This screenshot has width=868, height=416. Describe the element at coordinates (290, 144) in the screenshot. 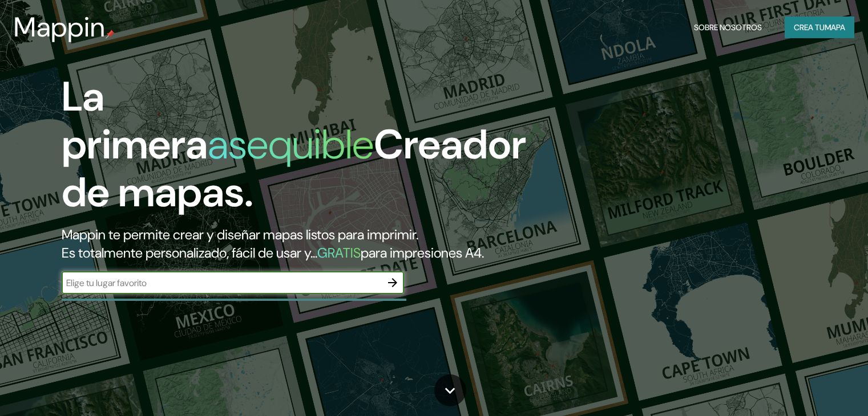

I see `font: asequible` at that location.